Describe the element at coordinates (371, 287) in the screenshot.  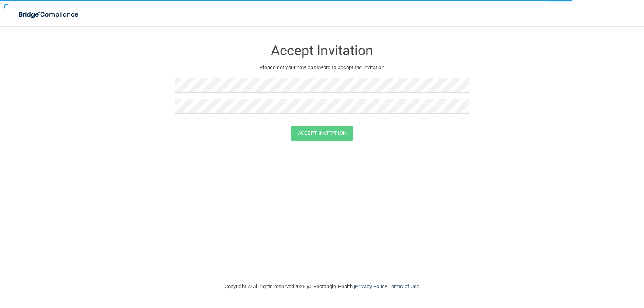
I see `a: Privacy Policy` at that location.